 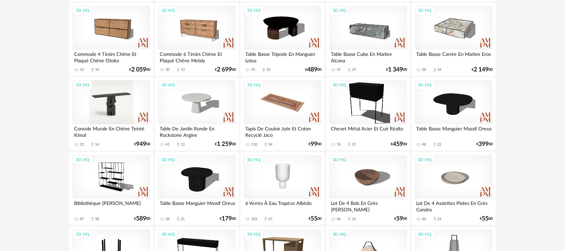 What do you see at coordinates (141, 219) in the screenshot?
I see `span: 589` at bounding box center [141, 219].